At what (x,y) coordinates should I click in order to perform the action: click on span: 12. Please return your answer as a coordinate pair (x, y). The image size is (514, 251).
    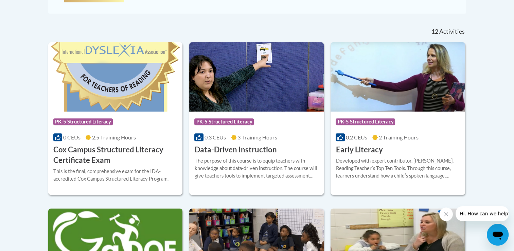
    Looking at the image, I should click on (435, 32).